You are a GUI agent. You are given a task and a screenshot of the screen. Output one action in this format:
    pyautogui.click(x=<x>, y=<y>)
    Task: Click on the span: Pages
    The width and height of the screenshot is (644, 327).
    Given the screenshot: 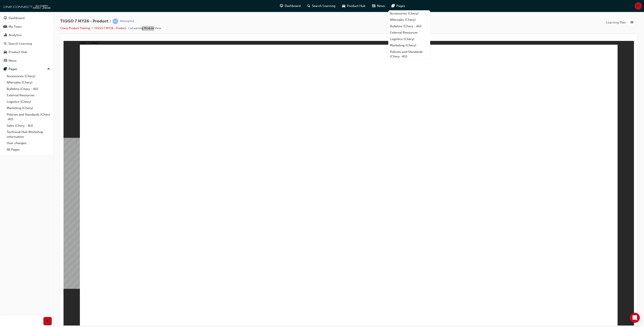 What is the action you would take?
    pyautogui.click(x=400, y=6)
    